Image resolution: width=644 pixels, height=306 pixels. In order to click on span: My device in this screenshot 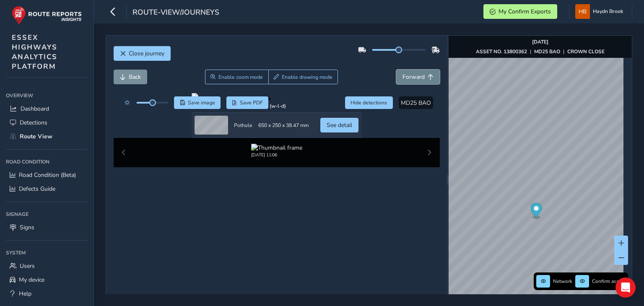, I will do `click(31, 279)`.